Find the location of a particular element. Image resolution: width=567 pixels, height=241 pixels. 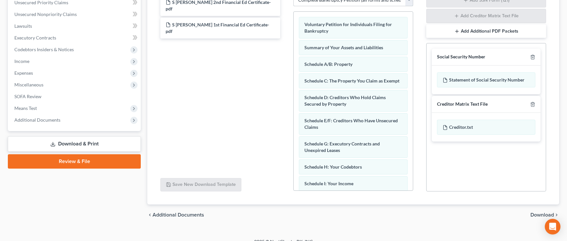

a: SOFA Review is located at coordinates (75, 97).